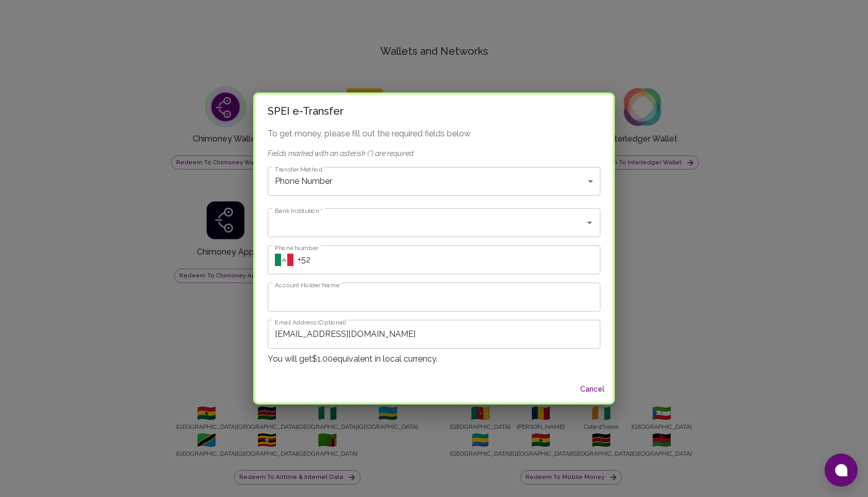 This screenshot has width=868, height=497. Describe the element at coordinates (299, 210) in the screenshot. I see `label: Bank Institution` at that location.